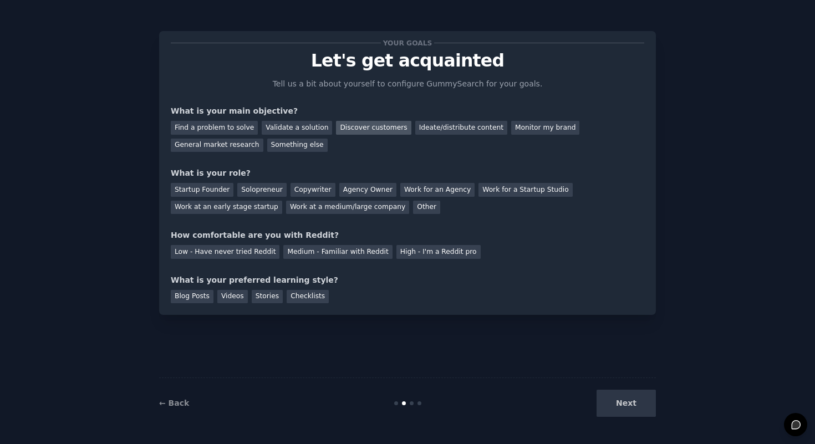 The image size is (815, 444). I want to click on div: Stories, so click(267, 297).